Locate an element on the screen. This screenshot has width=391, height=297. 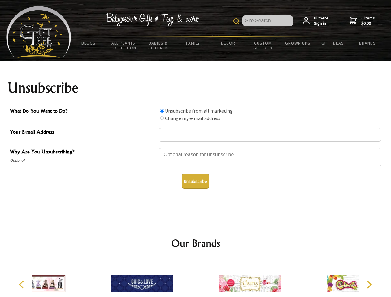
textarea: Why Are You Unsubscribing? is located at coordinates (270, 157).